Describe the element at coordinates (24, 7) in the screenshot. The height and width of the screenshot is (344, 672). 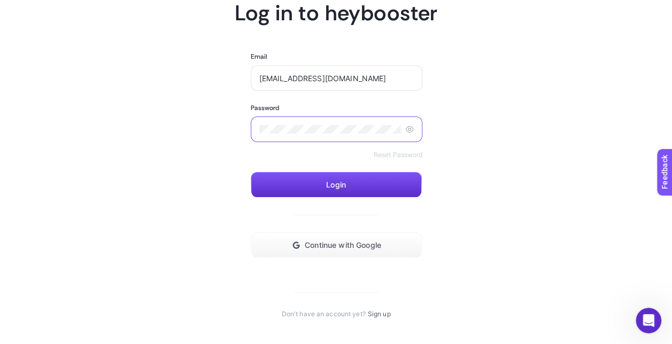
I see `span: Feedback` at that location.